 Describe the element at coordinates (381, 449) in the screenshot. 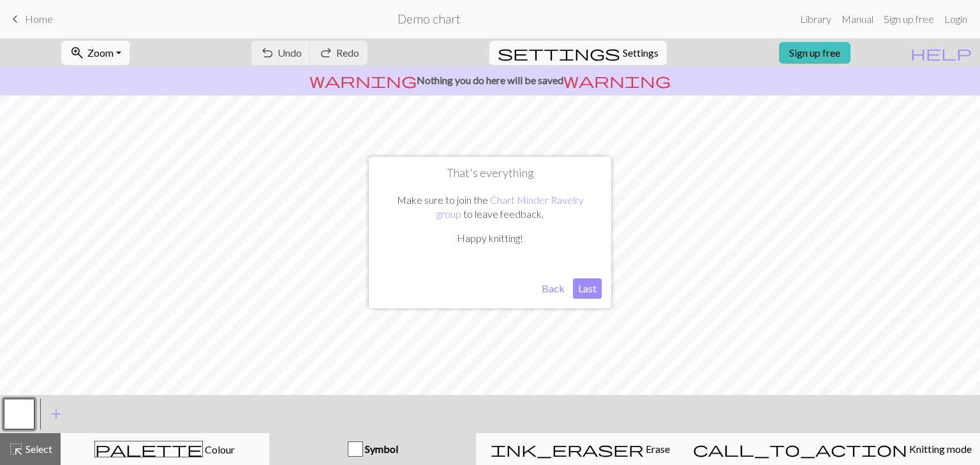

I see `span: Symbol` at that location.